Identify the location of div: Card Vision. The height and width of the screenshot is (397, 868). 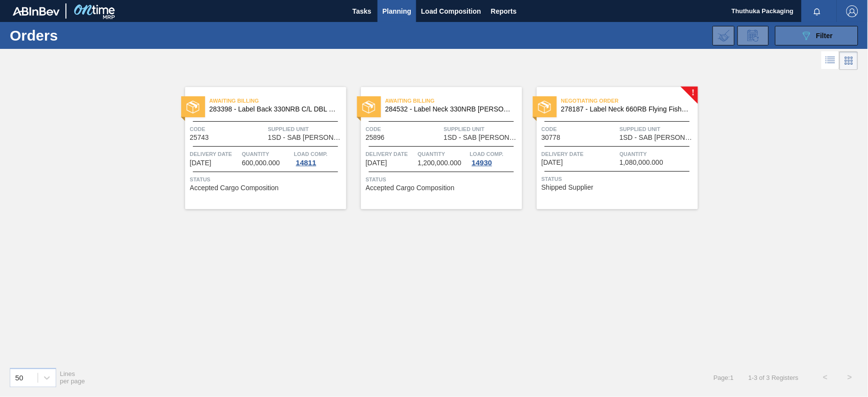
(849, 60).